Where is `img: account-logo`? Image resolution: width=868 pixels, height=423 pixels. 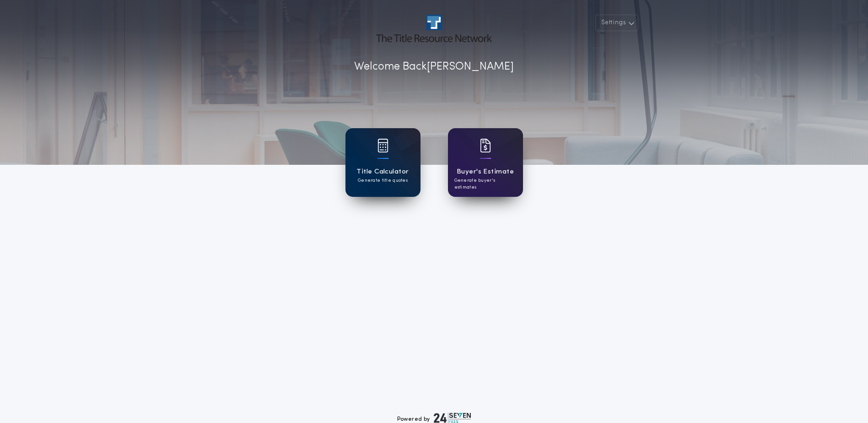
img: account-logo is located at coordinates (434, 28).